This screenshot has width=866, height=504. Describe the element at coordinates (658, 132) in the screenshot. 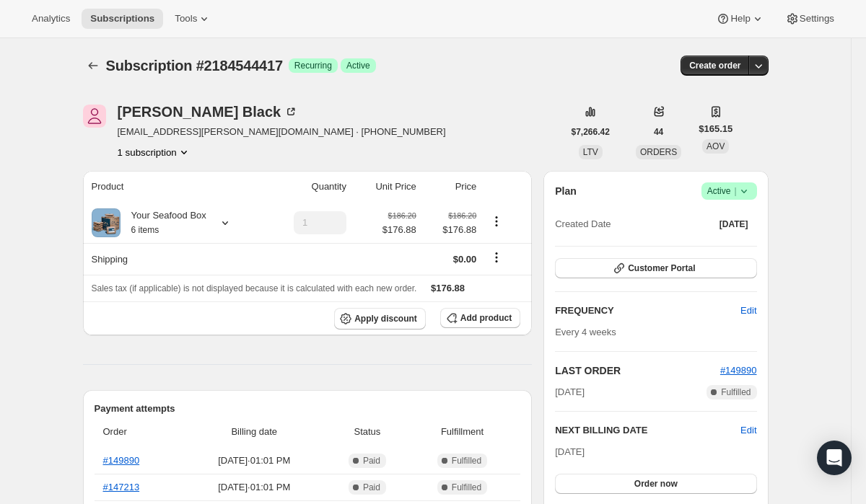

I see `button: 44` at that location.